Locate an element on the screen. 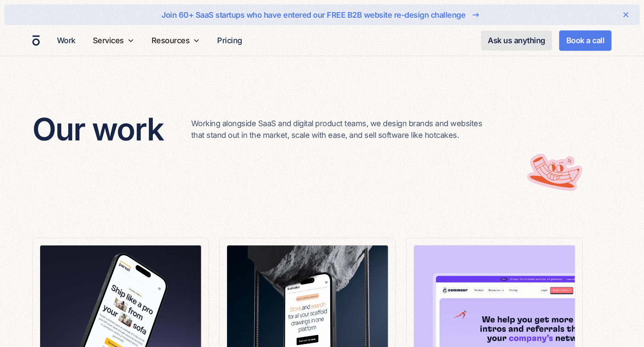  div: Join 60+ SaaS startups who have entered our FREE B2B website re-design challenge is located at coordinates (314, 14).